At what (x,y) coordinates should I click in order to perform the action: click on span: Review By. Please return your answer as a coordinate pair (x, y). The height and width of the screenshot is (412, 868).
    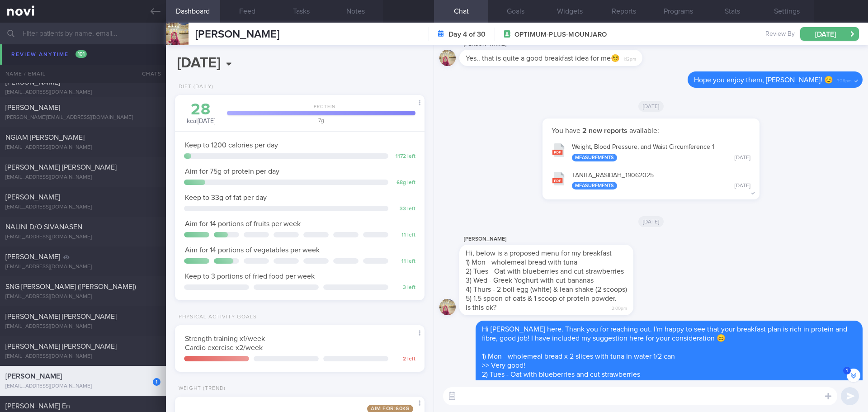
    Looking at the image, I should click on (780, 35).